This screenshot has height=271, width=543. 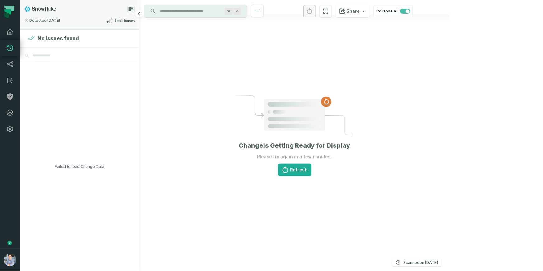 What do you see at coordinates (124, 21) in the screenshot?
I see `span: Small Impact` at bounding box center [124, 21].